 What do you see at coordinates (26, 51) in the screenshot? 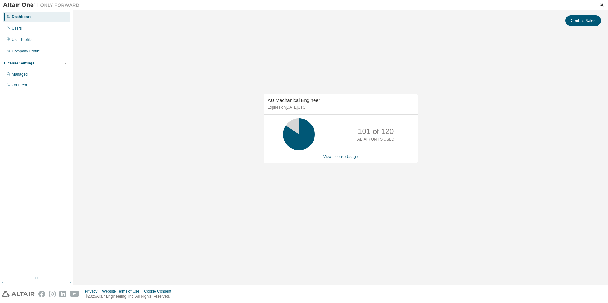
I see `div: Company Profile` at bounding box center [26, 51].